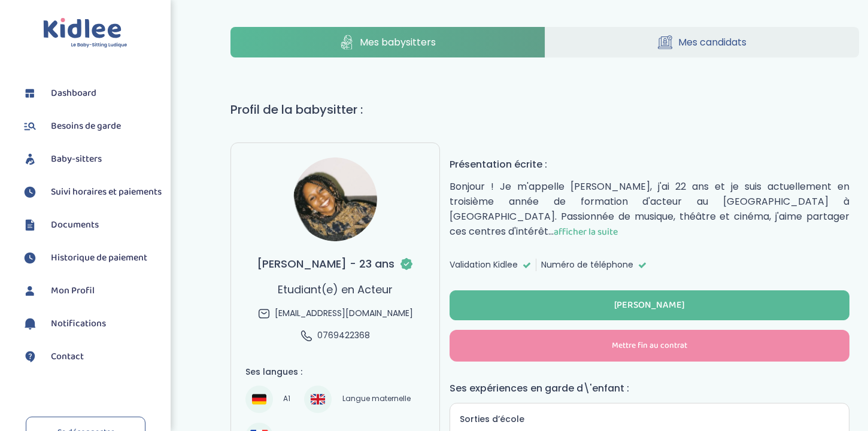  I want to click on h4: Présentation écrite :, so click(649, 164).